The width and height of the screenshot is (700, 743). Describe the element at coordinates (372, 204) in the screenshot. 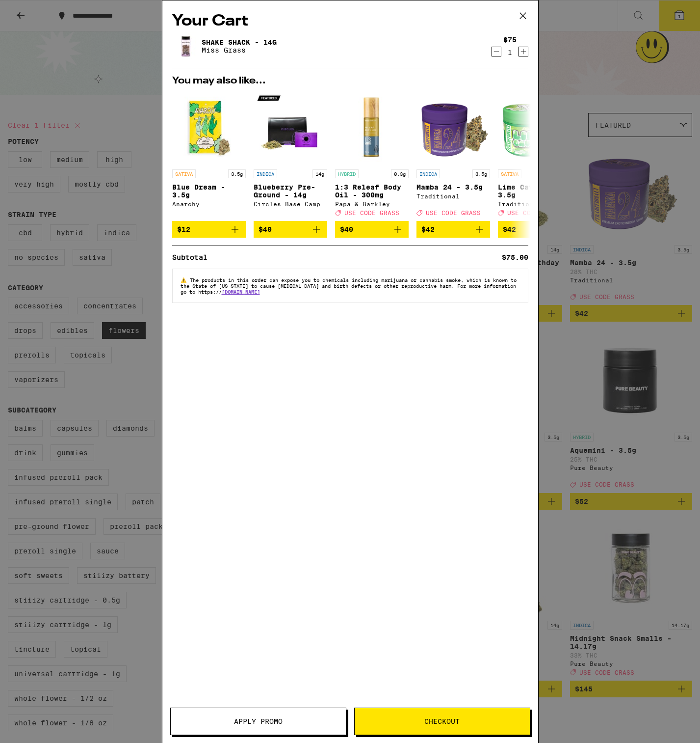

I see `div: Papa & Barkley` at that location.